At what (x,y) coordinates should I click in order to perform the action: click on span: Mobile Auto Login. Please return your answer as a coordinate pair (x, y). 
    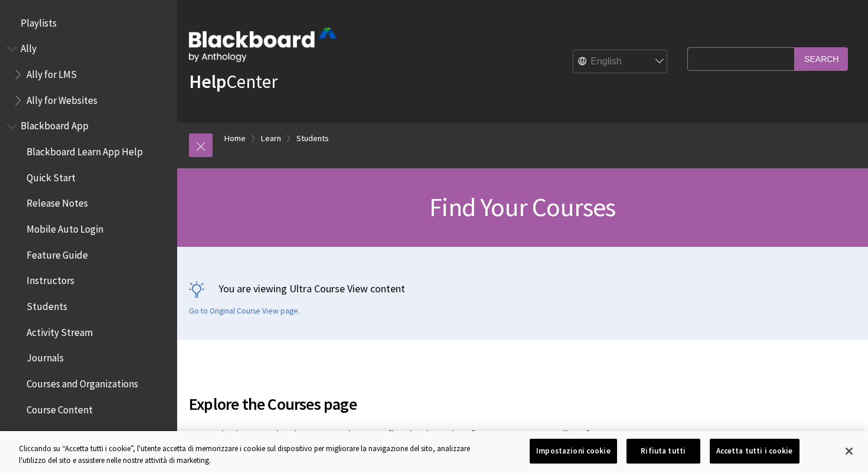
    Looking at the image, I should click on (65, 227).